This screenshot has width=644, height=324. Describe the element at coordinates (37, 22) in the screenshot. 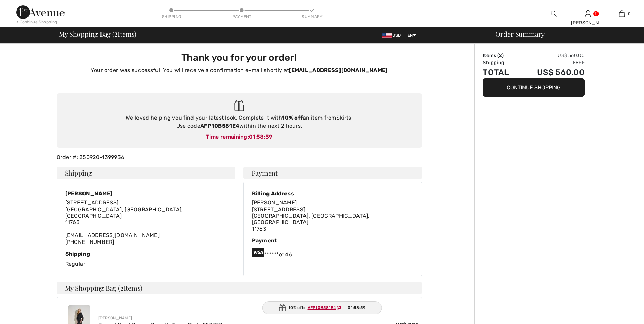

I see `div: < Continue Shopping` at that location.